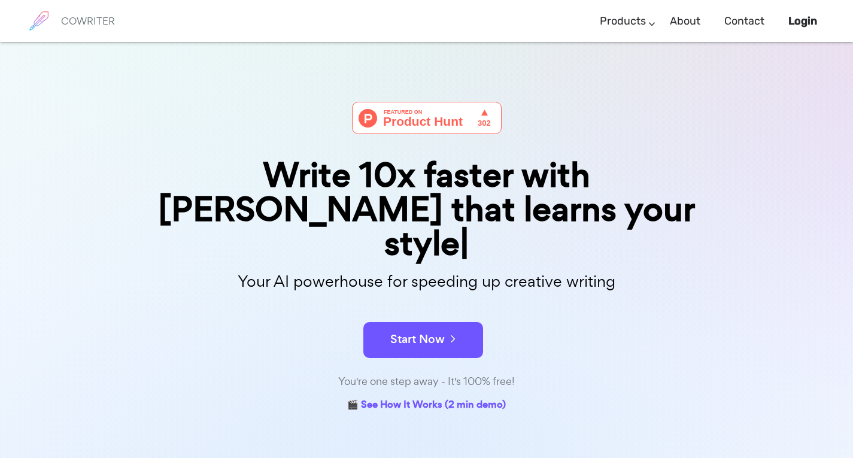  What do you see at coordinates (744, 21) in the screenshot?
I see `a: Contact` at bounding box center [744, 21].